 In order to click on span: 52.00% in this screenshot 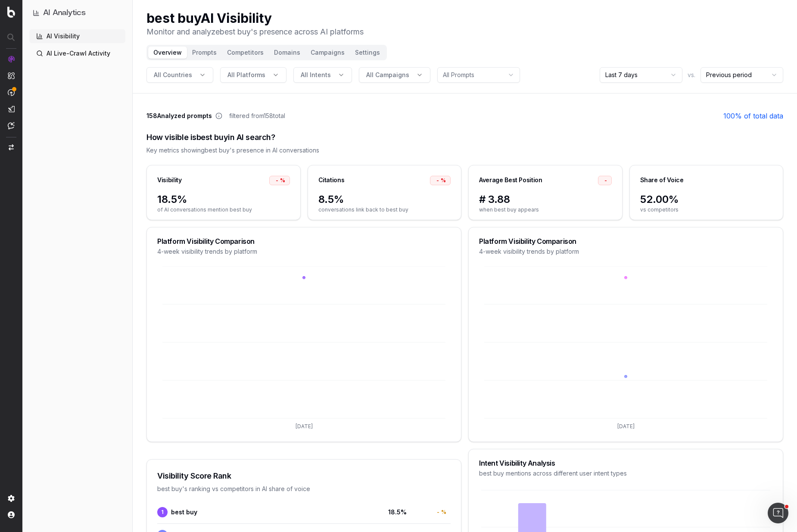, I will do `click(707, 200)`.